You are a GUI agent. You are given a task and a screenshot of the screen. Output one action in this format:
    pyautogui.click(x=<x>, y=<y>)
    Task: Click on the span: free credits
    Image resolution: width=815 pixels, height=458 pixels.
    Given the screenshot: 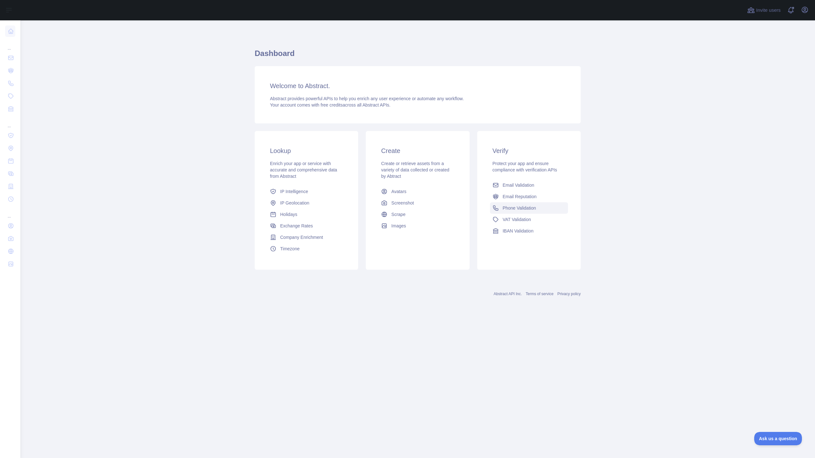 What is the action you would take?
    pyautogui.click(x=331, y=105)
    